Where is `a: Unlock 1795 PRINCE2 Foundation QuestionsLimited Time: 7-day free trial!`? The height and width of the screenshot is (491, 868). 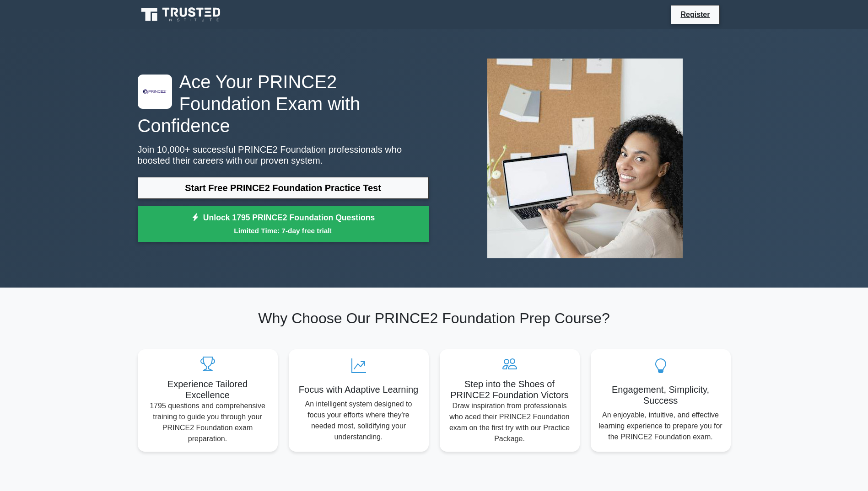
a: Unlock 1795 PRINCE2 Foundation QuestionsLimited Time: 7-day free trial! is located at coordinates (283, 225).